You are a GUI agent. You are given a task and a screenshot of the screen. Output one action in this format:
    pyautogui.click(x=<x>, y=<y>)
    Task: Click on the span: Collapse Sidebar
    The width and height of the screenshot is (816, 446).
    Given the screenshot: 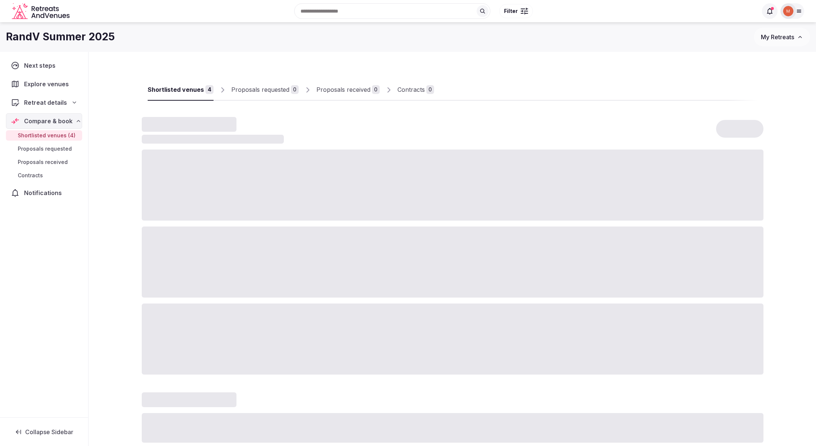 What is the action you would take?
    pyautogui.click(x=49, y=432)
    